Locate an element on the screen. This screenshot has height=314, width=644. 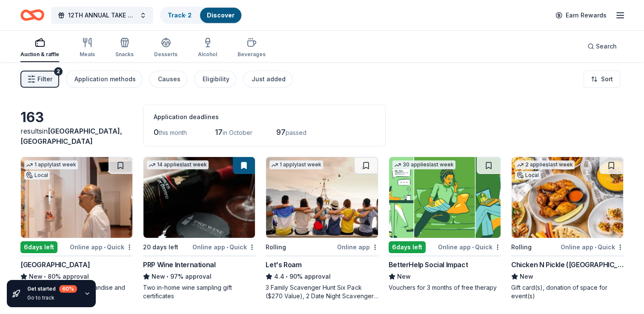
div: Online app is located at coordinates (357, 246).